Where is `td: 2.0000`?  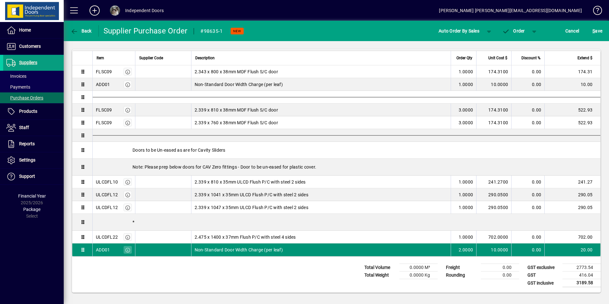 td: 2.0000 is located at coordinates (463, 250).